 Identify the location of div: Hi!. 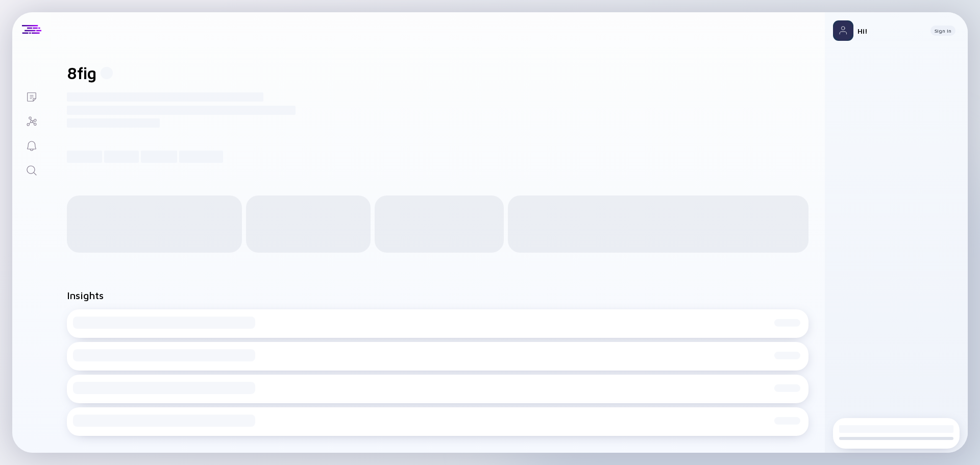
(889, 30).